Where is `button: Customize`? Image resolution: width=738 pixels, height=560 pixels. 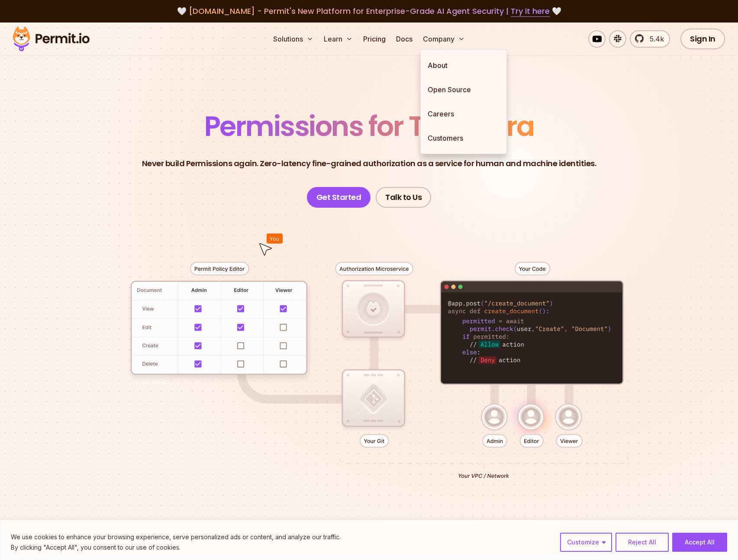
button: Customize is located at coordinates (586, 542).